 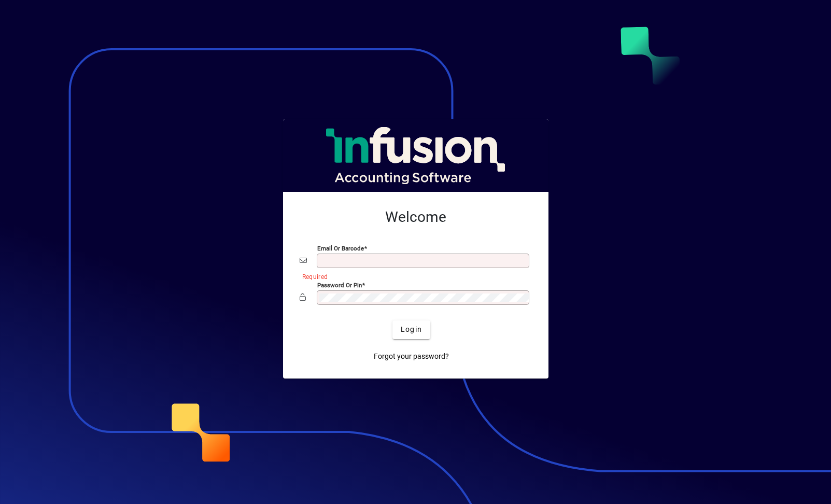 I want to click on span: Login, so click(x=411, y=329).